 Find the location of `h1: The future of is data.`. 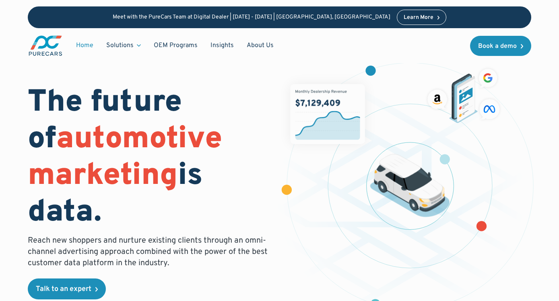

h1: The future of is data. is located at coordinates (148, 158).